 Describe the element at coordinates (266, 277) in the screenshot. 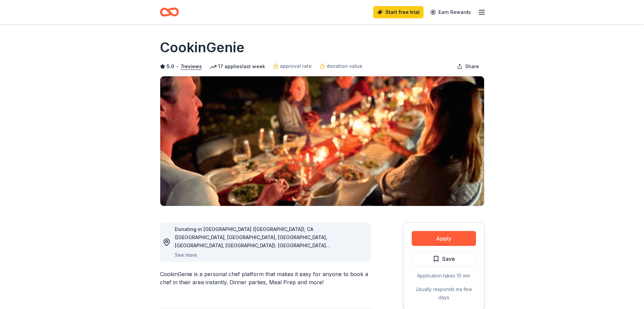

I see `div: CookinGenie is a personal chef platform that makes it easy for anyone to book a chef in their are...` at that location.